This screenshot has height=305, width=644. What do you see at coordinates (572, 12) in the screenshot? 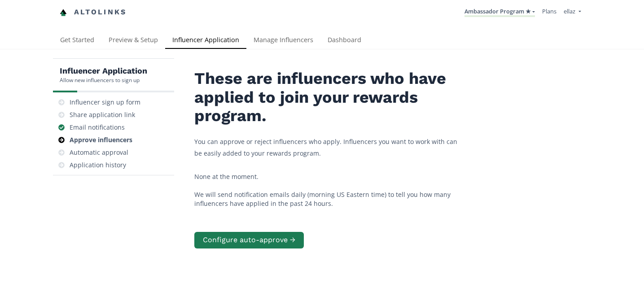
I see `a: ellaz` at bounding box center [572, 12].